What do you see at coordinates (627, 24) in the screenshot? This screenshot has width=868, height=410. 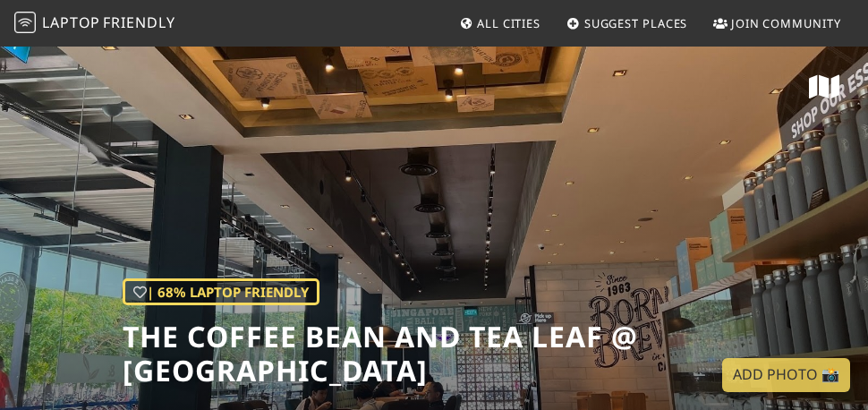 I see `a: Suggest Places` at bounding box center [627, 24].